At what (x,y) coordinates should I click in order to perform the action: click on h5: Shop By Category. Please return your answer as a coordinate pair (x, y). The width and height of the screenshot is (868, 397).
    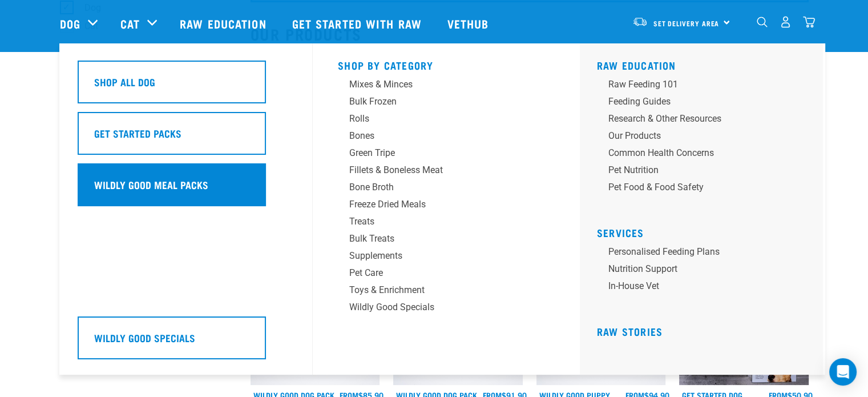
    Looking at the image, I should click on (446, 64).